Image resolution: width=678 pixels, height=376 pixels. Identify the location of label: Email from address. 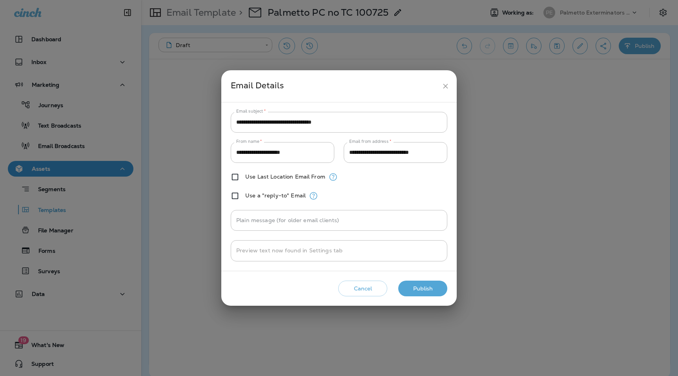
(370, 141).